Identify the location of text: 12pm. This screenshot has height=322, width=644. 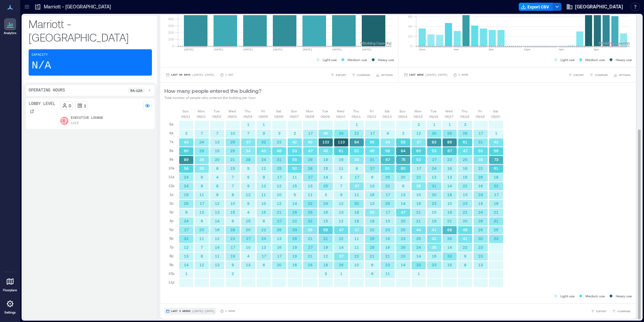
(527, 49).